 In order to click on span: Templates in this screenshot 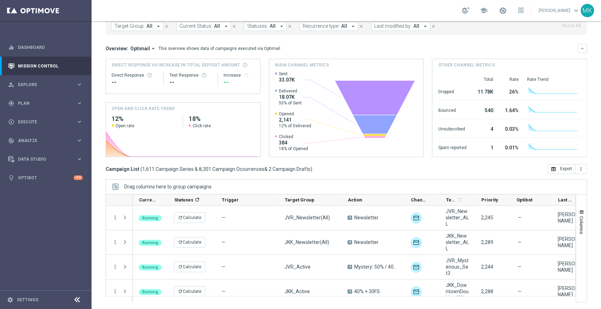, I will do `click(451, 200)`.